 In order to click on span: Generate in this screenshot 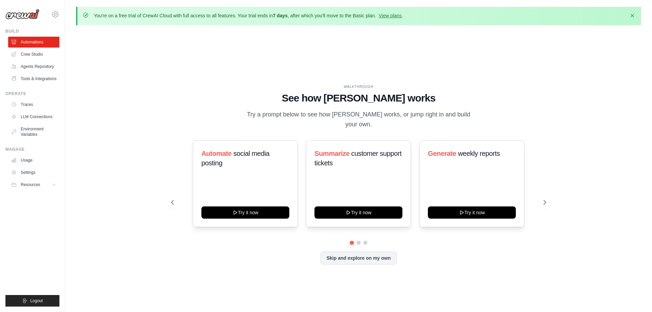, I will do `click(442, 153)`.